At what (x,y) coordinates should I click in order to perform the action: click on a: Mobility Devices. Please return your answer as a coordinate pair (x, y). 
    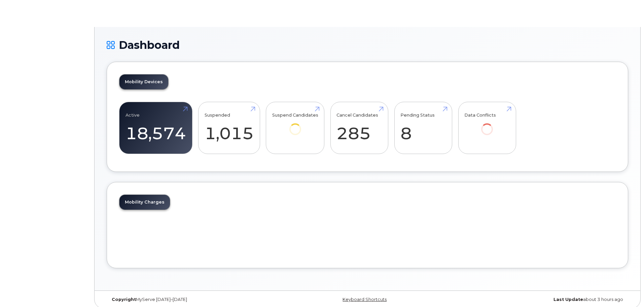
    Looking at the image, I should click on (144, 82).